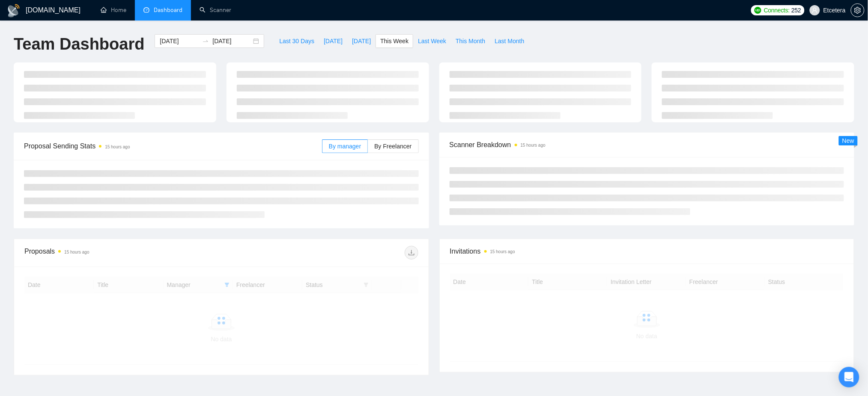  I want to click on button: This Month, so click(470, 41).